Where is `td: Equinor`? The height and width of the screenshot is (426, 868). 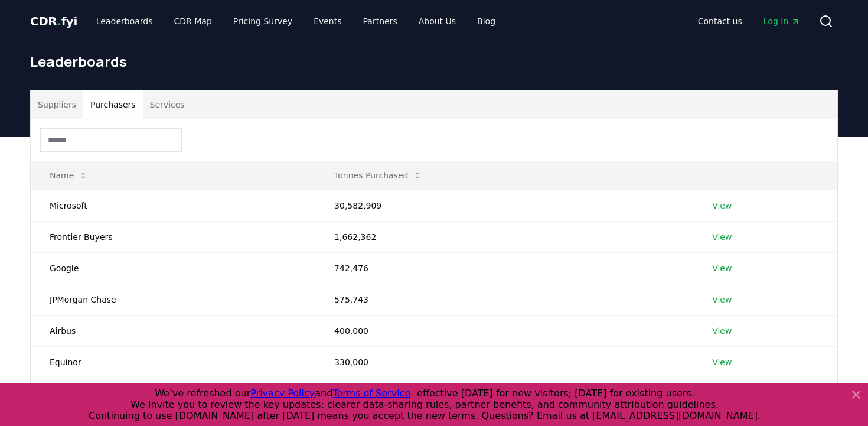 td: Equinor is located at coordinates (173, 362).